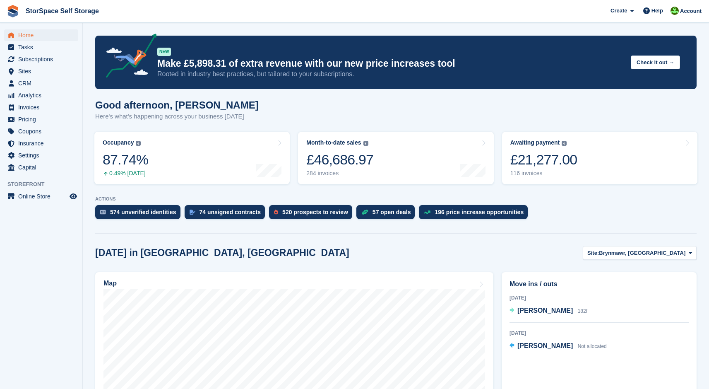 Image resolution: width=709 pixels, height=389 pixels. Describe the element at coordinates (118, 142) in the screenshot. I see `div: Occupancy` at that location.